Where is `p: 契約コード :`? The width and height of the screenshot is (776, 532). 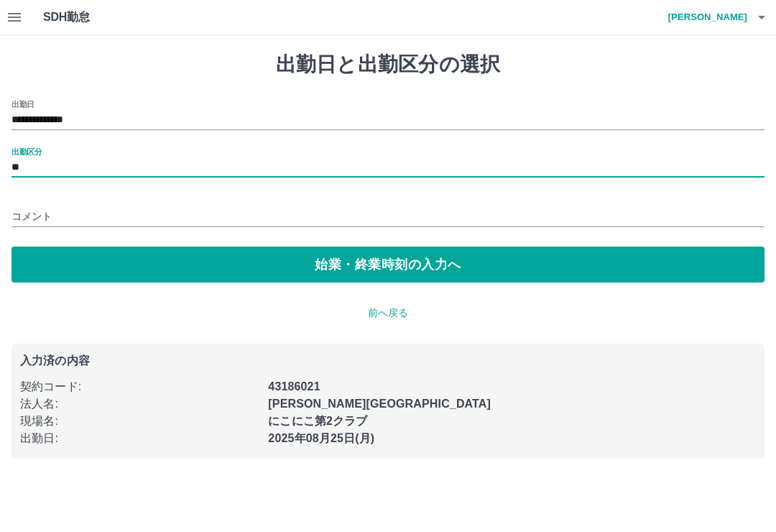 p: 契約コード : is located at coordinates (139, 386).